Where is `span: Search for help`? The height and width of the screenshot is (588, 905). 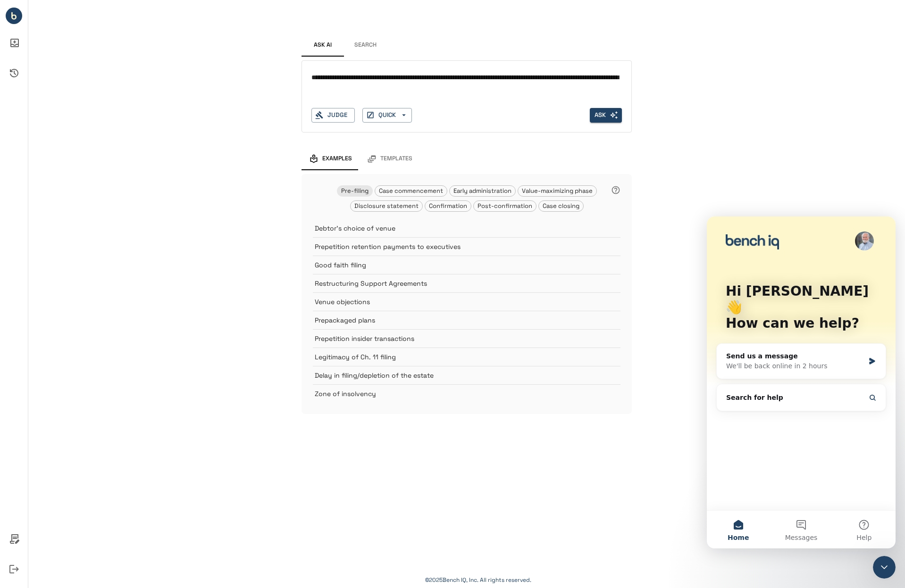 span: Search for help is located at coordinates (48, 181).